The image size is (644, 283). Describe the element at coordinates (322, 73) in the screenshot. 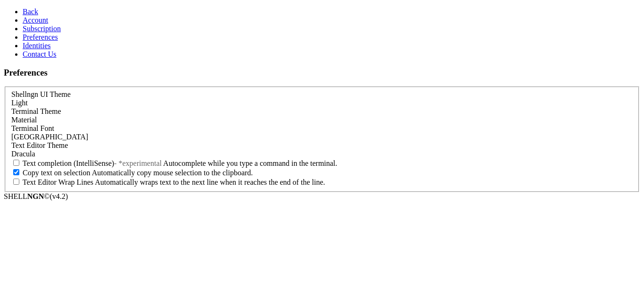

I see `h3: Preferences` at that location.